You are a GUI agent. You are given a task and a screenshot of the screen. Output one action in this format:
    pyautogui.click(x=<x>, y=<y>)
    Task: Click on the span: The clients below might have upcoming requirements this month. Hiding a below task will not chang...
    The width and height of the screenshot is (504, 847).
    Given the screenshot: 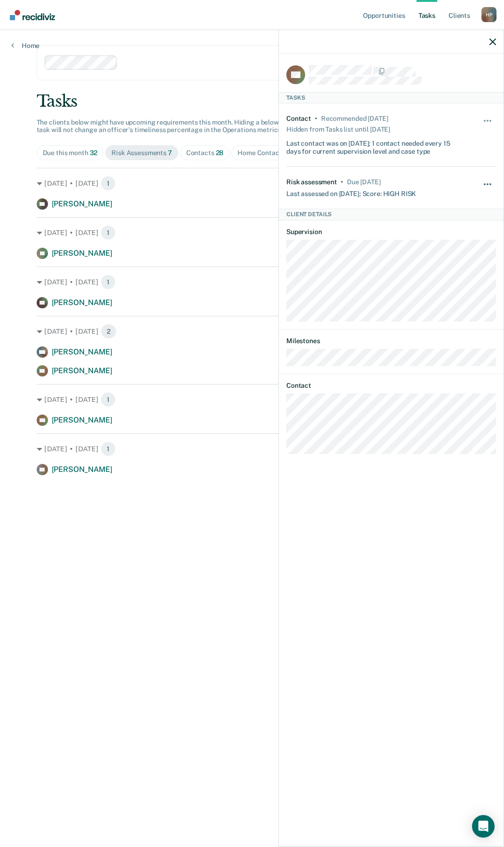 What is the action you would take?
    pyautogui.click(x=160, y=126)
    